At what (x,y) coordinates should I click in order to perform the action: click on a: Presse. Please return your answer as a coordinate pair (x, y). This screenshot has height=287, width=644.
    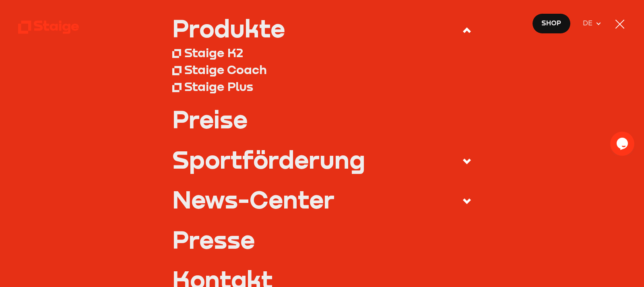
    Looking at the image, I should click on (322, 240).